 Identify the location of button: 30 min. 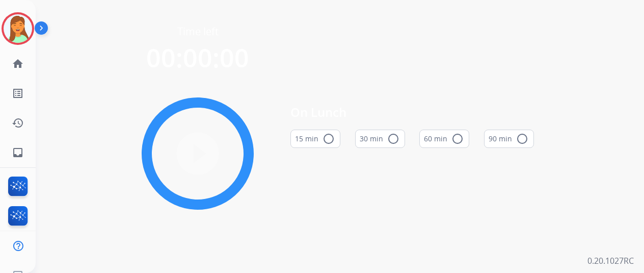
(380, 139).